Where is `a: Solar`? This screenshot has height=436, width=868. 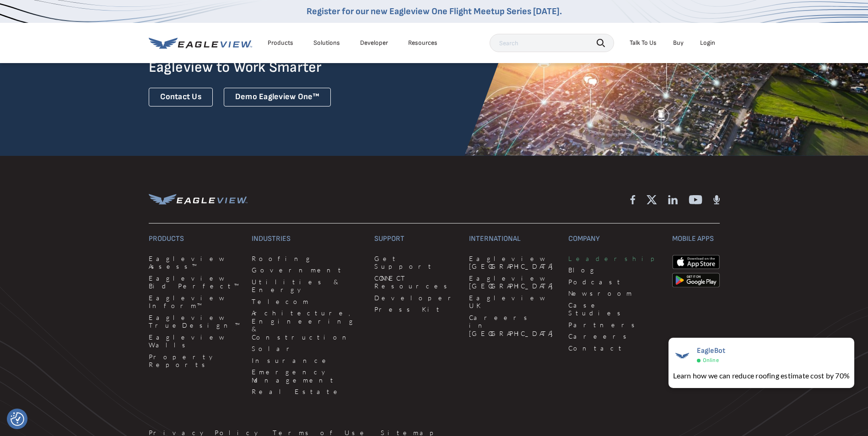 a: Solar is located at coordinates (307, 349).